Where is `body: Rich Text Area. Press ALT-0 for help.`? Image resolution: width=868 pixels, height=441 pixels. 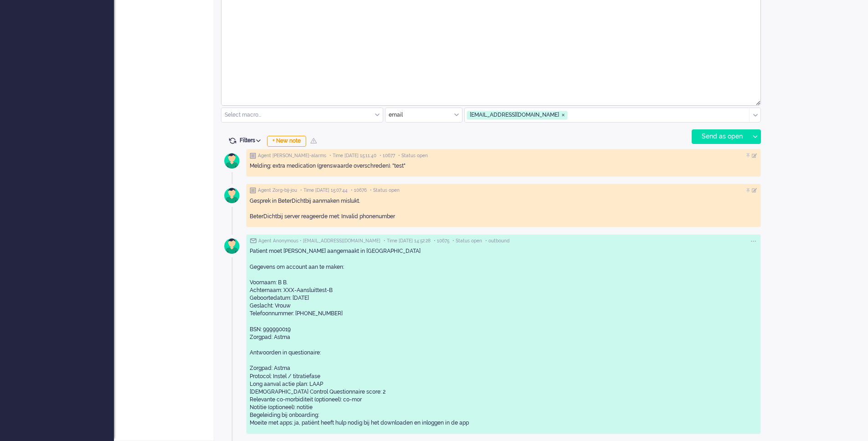 body: Rich Text Area. Press ALT-0 for help. is located at coordinates (269, 22).